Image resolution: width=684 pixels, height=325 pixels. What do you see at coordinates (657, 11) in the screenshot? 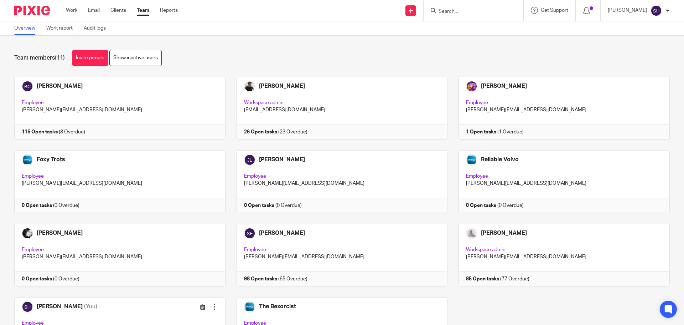
I see `img: svg%3E` at bounding box center [657, 11].